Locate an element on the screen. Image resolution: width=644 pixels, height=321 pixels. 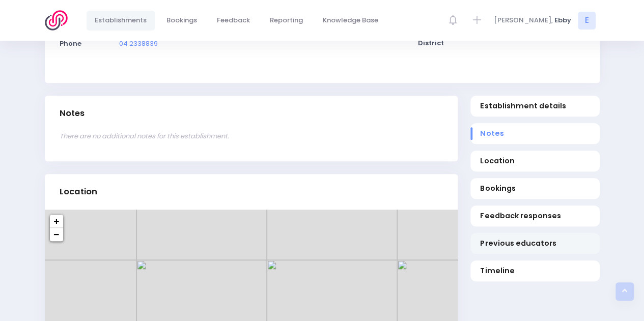
a: Knowledge Base is located at coordinates (351, 20).